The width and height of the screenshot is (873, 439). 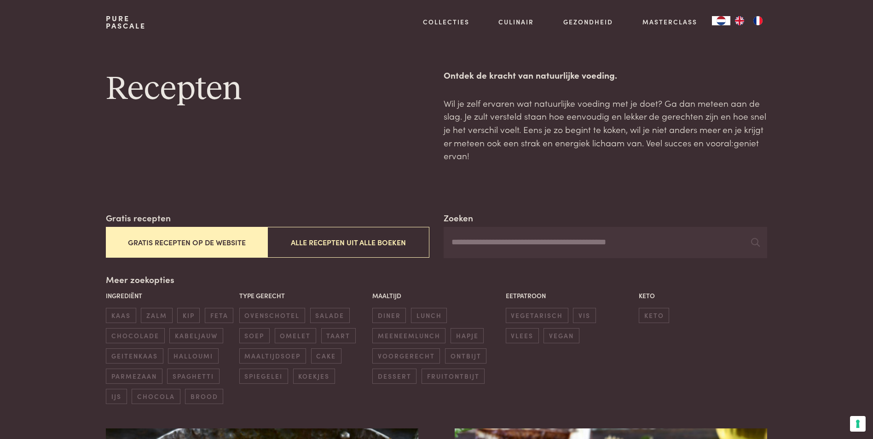 I want to click on span: voorgerecht, so click(x=406, y=356).